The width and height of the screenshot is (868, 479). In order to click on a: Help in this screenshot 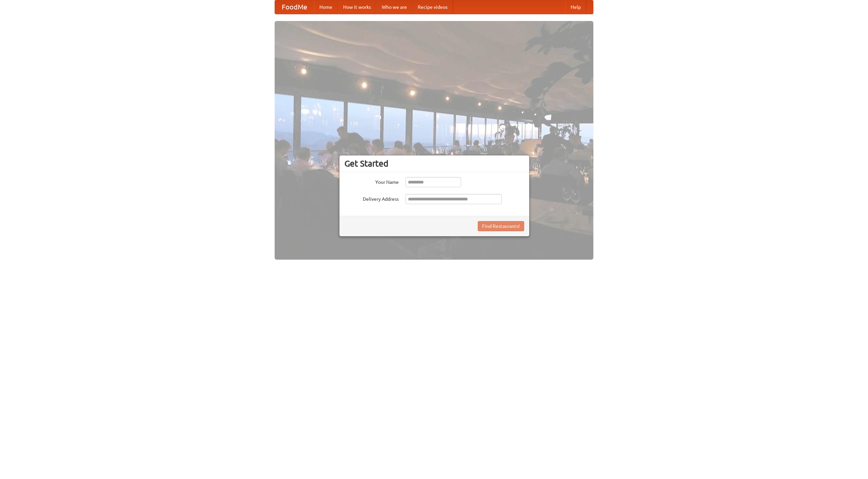, I will do `click(576, 7)`.